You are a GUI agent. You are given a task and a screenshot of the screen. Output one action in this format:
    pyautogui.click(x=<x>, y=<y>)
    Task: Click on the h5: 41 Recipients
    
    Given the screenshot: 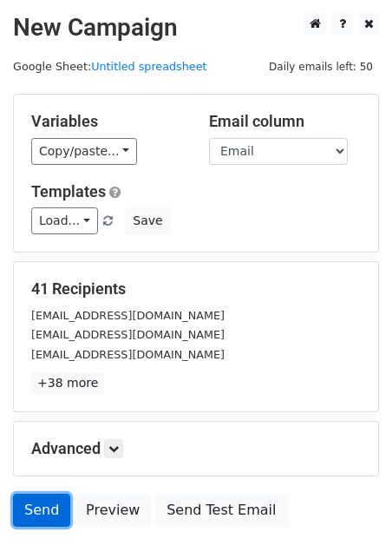 What is the action you would take?
    pyautogui.click(x=196, y=289)
    